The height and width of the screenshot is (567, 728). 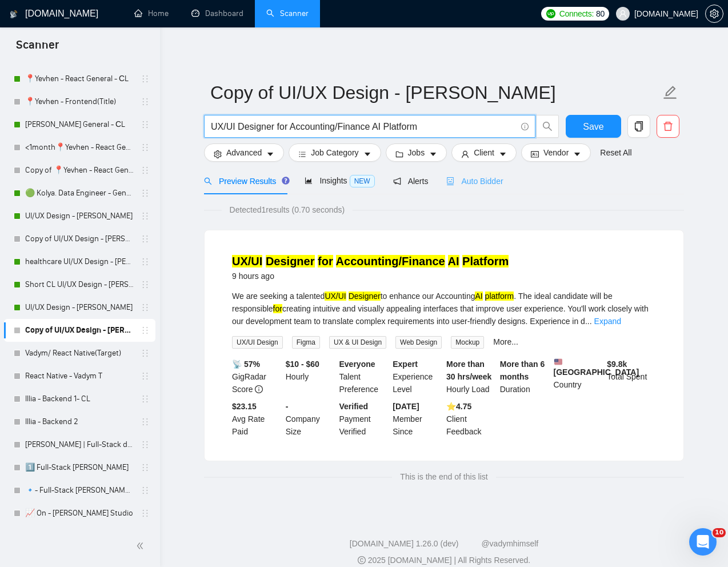 I want to click on span: 10, so click(x=719, y=532).